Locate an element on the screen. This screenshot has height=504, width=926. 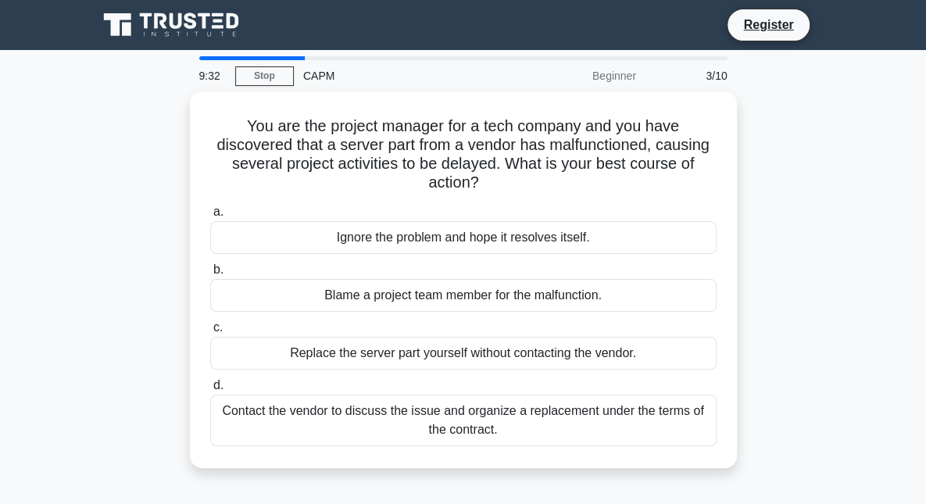
div: 9:32 is located at coordinates (213, 76).